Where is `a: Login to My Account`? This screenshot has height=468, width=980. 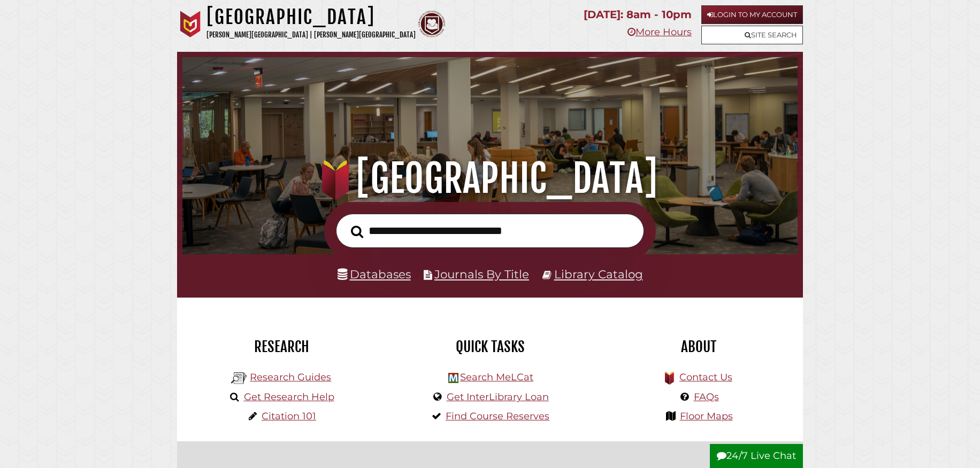
a: Login to My Account is located at coordinates (752, 14).